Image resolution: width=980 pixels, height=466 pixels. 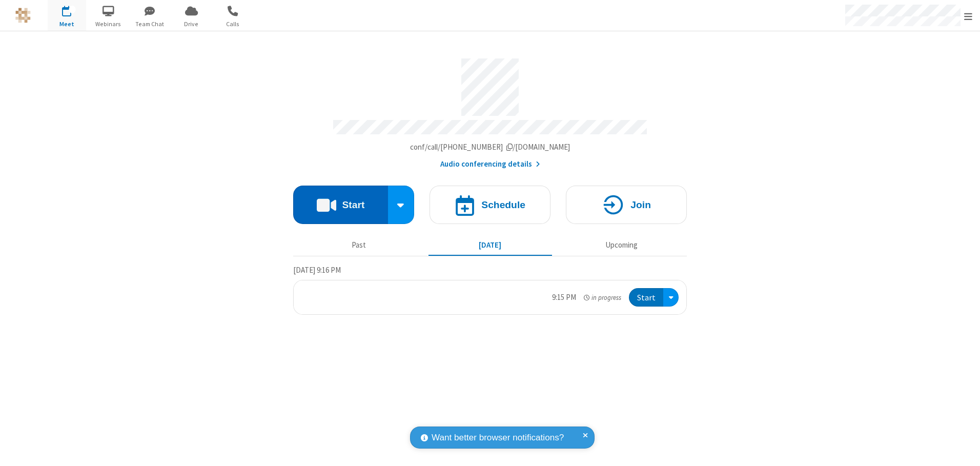 I want to click on section: Today's Meetings, so click(x=490, y=290).